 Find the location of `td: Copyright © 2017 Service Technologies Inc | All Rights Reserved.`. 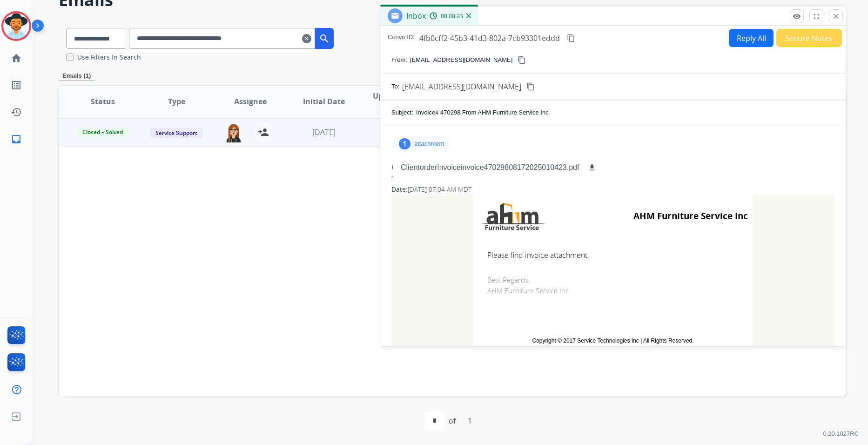

td: Copyright © 2017 Service Technologies Inc | All Rights Reserved. is located at coordinates (613, 340).